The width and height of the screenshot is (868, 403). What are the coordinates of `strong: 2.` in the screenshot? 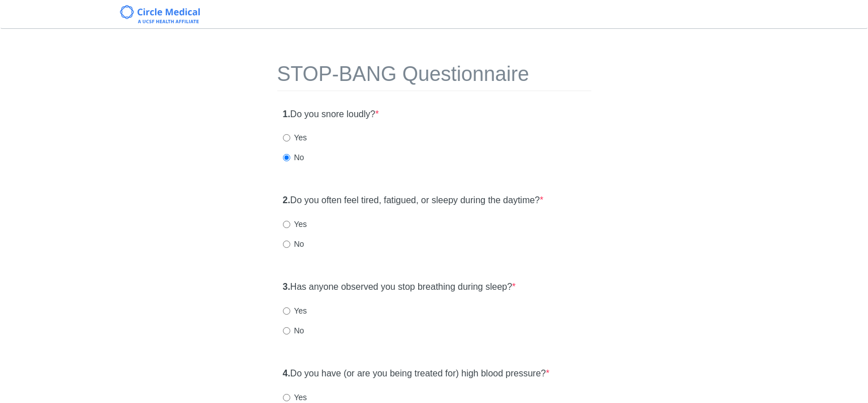 It's located at (286, 200).